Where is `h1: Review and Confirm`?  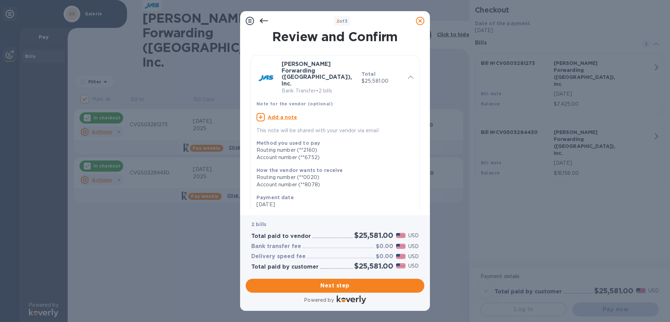
h1: Review and Confirm is located at coordinates (335, 37).